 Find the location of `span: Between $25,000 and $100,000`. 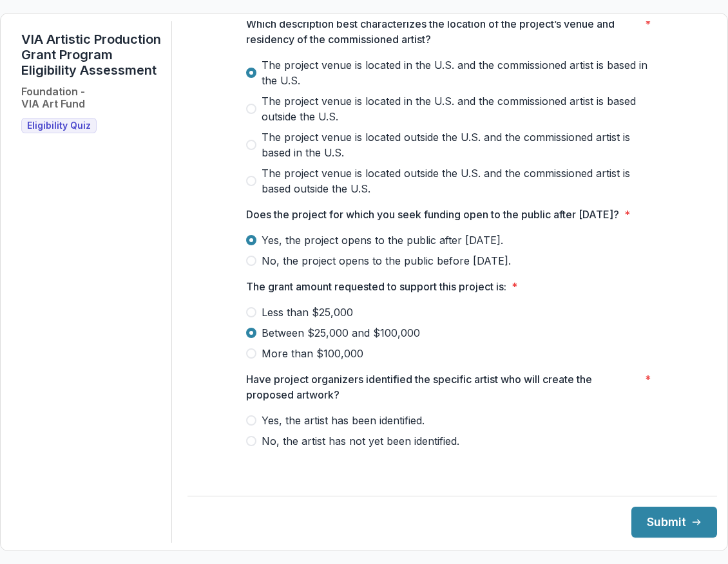

span: Between $25,000 and $100,000 is located at coordinates (341, 333).